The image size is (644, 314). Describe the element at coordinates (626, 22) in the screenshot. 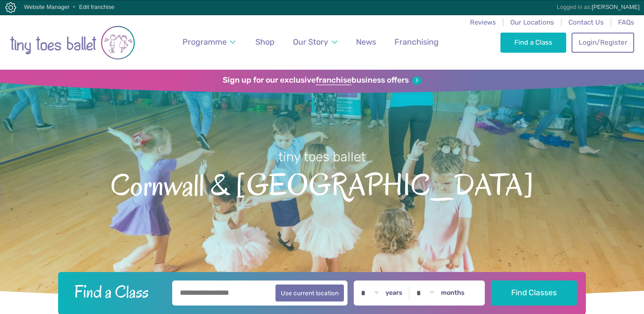

I see `span: FAQs` at that location.